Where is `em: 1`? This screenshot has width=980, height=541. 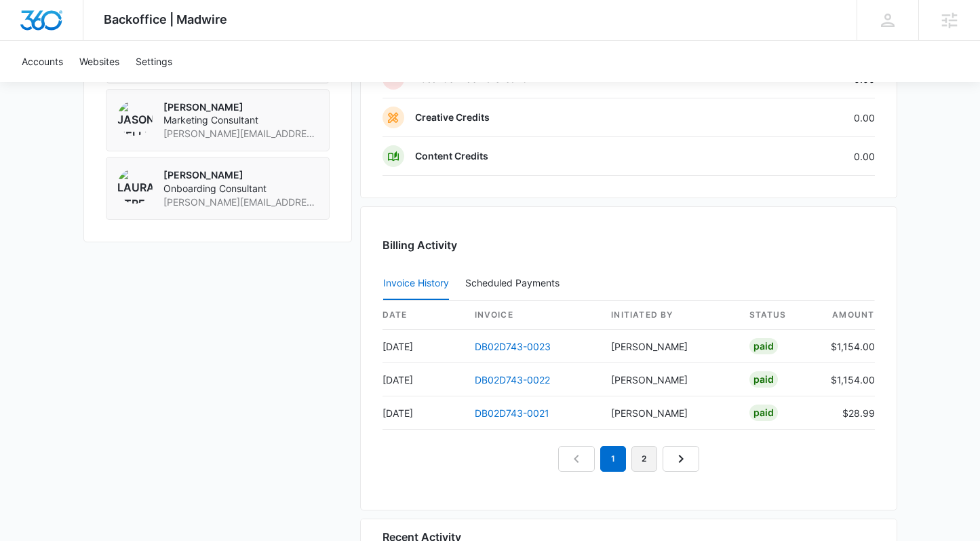 em: 1 is located at coordinates (613, 458).